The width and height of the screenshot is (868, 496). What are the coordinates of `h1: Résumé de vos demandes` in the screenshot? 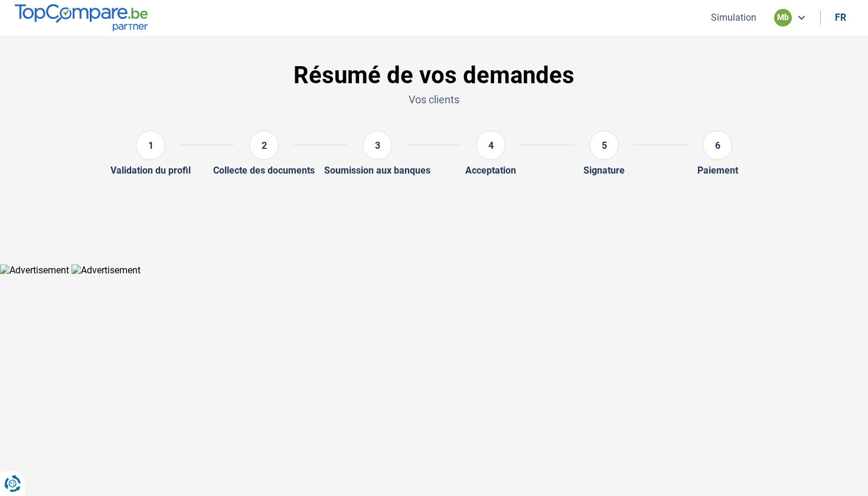 It's located at (434, 76).